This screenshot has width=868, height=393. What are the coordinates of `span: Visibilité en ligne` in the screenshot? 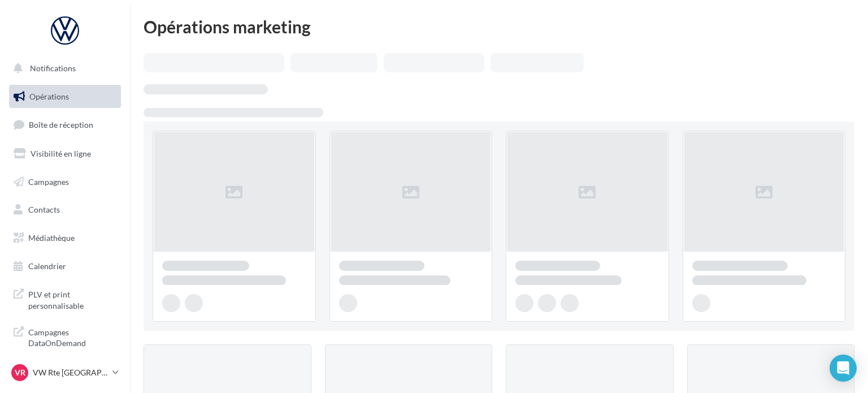 It's located at (60, 154).